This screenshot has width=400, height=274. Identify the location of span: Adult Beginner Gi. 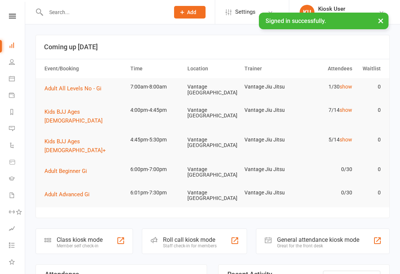
(66, 171).